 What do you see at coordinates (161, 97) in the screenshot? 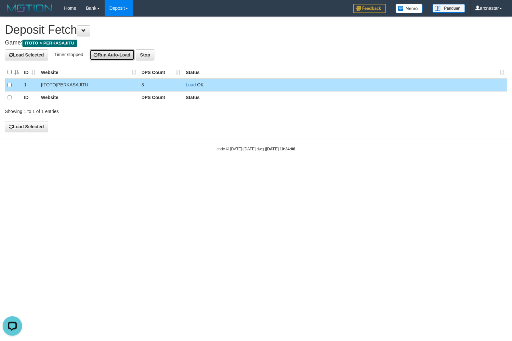
I see `th: DPS Count` at bounding box center [161, 97].